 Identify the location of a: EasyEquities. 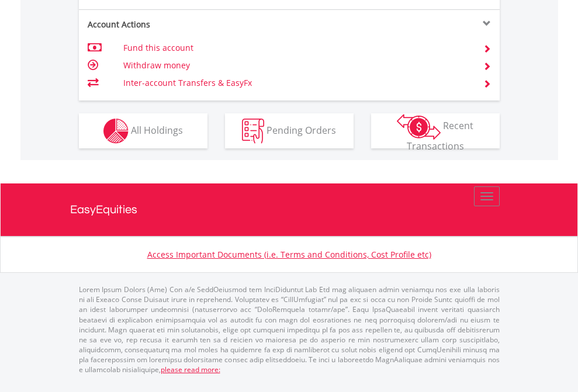
(290, 209).